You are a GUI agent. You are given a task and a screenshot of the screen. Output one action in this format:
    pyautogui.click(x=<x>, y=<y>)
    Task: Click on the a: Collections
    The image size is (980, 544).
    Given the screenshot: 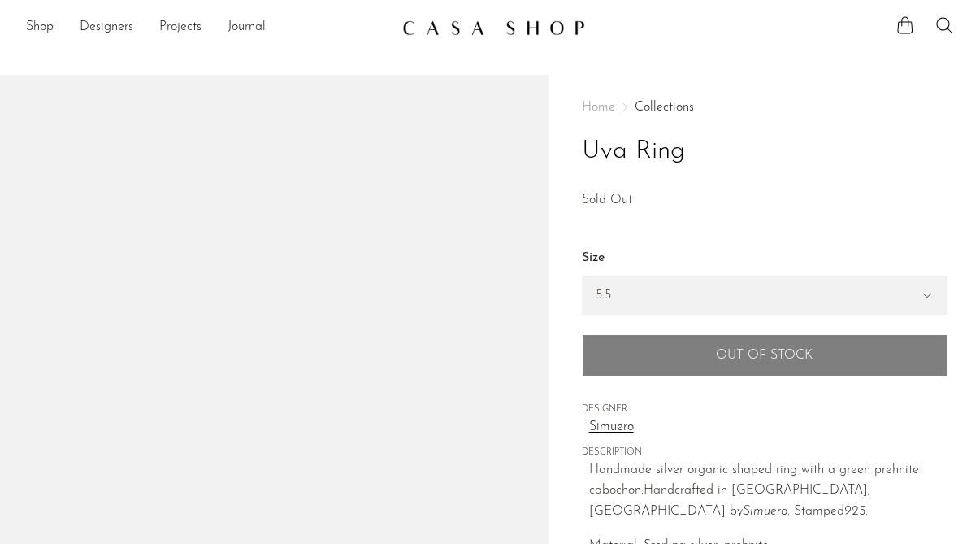 What is the action you would take?
    pyautogui.click(x=664, y=108)
    